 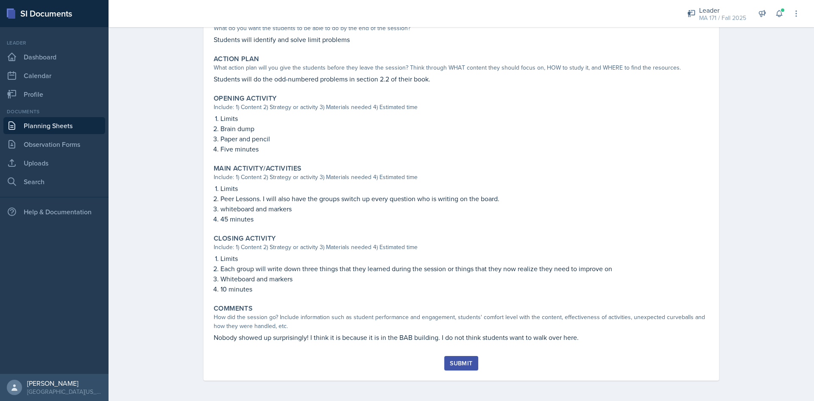 What do you see at coordinates (54, 126) in the screenshot?
I see `a: Planning Sheets` at bounding box center [54, 126].